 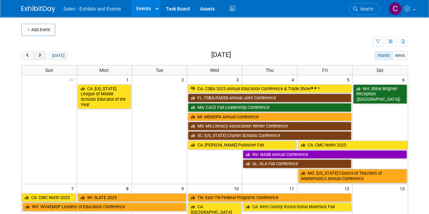 I want to click on a: CA: CSBA 2025 Annual Education Conference & Trade Show, so click(x=270, y=89).